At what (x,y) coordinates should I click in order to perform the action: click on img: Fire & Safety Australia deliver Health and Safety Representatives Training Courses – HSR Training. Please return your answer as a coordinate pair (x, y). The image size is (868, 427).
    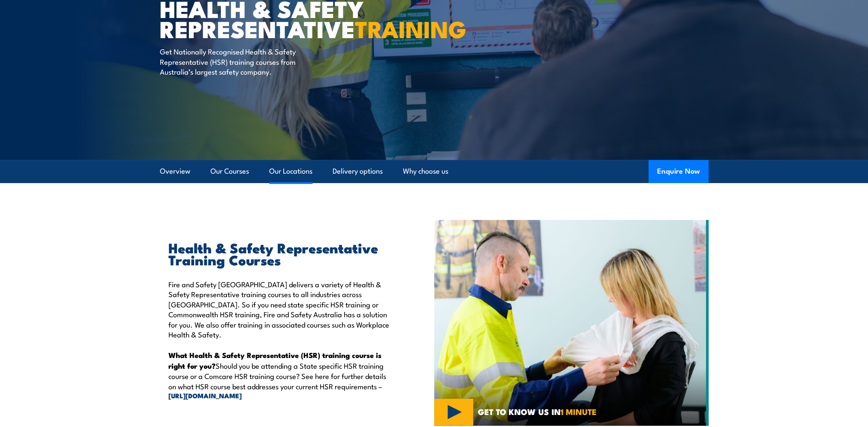
    Looking at the image, I should click on (571, 323).